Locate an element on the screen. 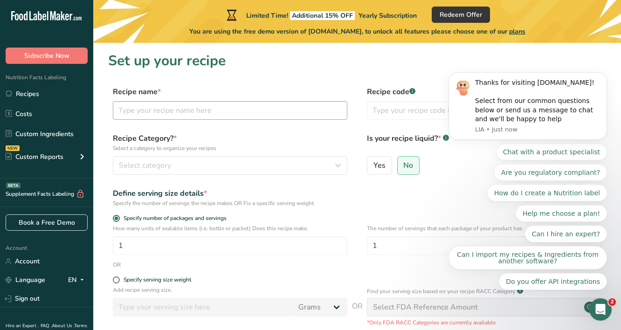  label: Recipe Category? is located at coordinates (230, 143).